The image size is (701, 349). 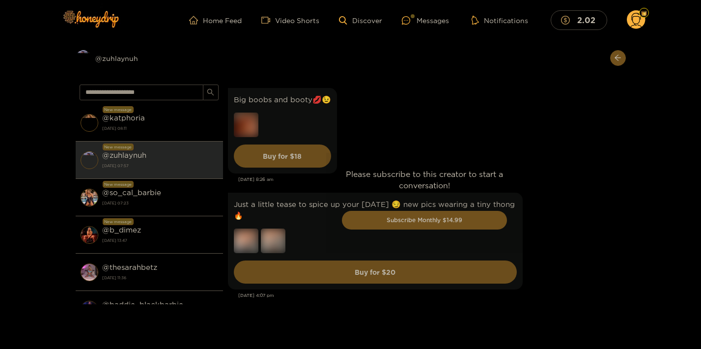 I want to click on button: search, so click(x=211, y=92).